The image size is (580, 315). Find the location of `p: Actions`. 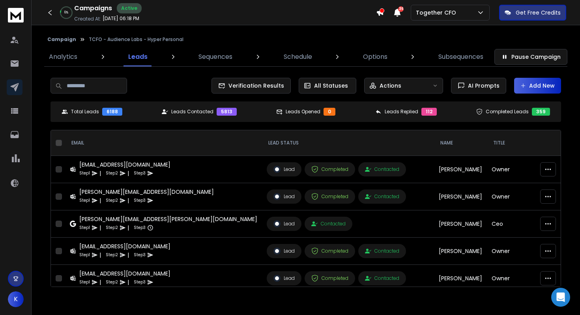

p: Actions is located at coordinates (390, 86).